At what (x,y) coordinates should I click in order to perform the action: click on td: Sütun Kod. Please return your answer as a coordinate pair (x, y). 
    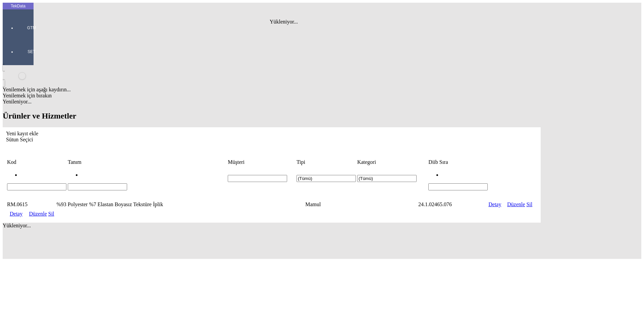
    Looking at the image, I should click on (37, 162).